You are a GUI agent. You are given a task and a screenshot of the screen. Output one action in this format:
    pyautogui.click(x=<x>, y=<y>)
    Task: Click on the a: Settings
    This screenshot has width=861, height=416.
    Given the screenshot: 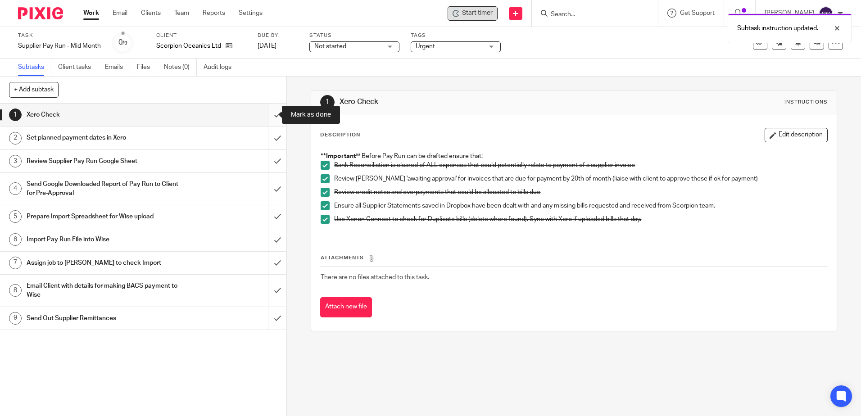 What is the action you would take?
    pyautogui.click(x=250, y=13)
    